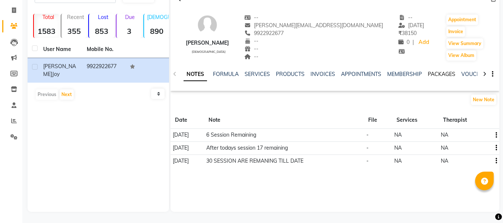 This screenshot has height=223, width=503. I want to click on p: Due, so click(130, 17).